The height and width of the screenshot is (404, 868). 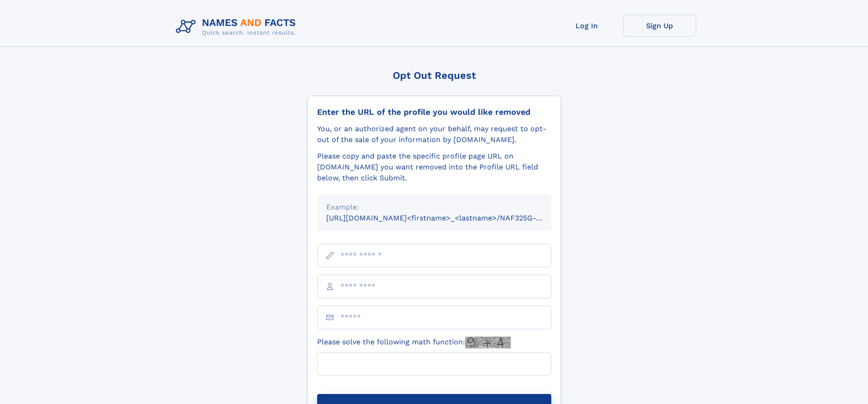 What do you see at coordinates (434, 134) in the screenshot?
I see `div: You, or an authorized agent on your behalf, may request to opt-out of the sale of your informatio...` at bounding box center [434, 134].